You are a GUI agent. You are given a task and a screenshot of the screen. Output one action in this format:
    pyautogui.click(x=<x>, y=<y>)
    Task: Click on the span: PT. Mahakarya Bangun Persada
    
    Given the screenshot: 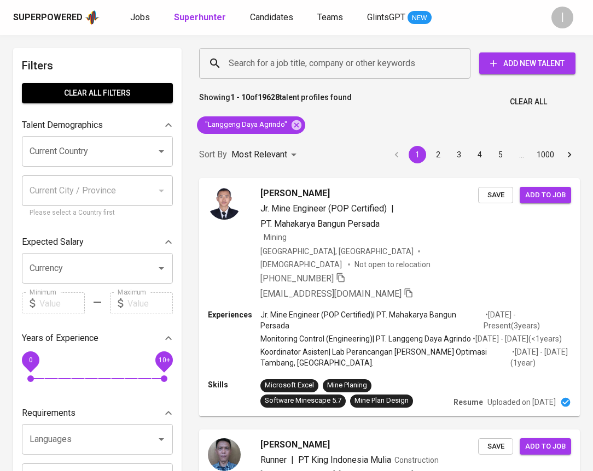 What is the action you would take?
    pyautogui.click(x=320, y=224)
    